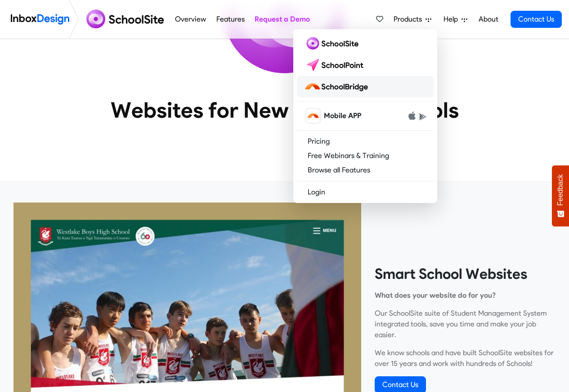  Describe the element at coordinates (336, 65) in the screenshot. I see `img: schoolpoint logo` at that location.